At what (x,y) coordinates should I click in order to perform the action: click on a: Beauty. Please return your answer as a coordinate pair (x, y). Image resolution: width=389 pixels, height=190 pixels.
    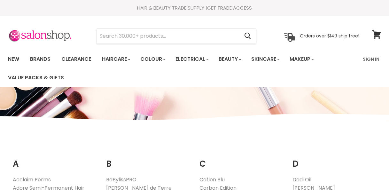
    Looking at the image, I should click on (229, 59).